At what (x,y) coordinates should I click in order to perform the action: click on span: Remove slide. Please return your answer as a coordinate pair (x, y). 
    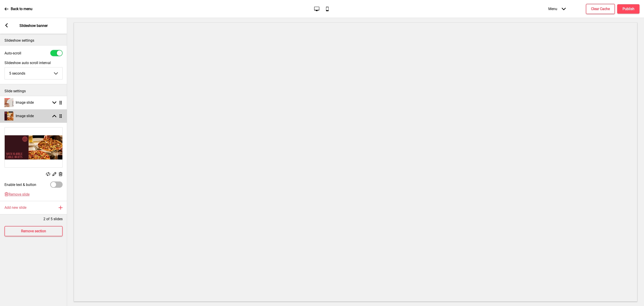
    Looking at the image, I should click on (19, 194).